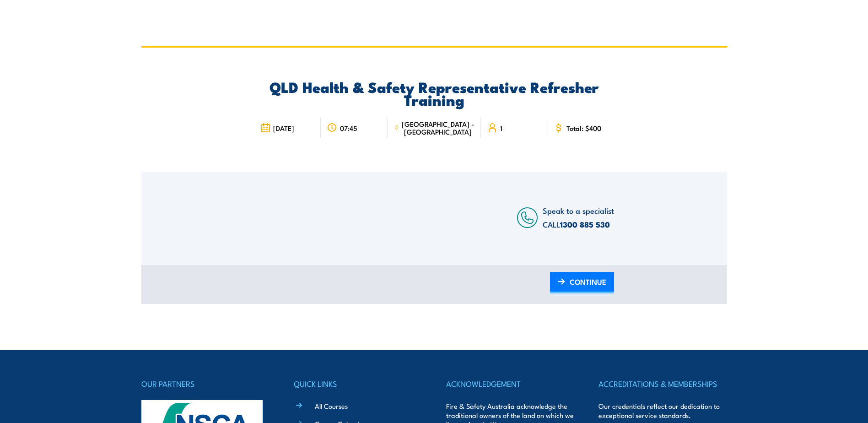 The height and width of the screenshot is (423, 868). I want to click on span: 1, so click(501, 128).